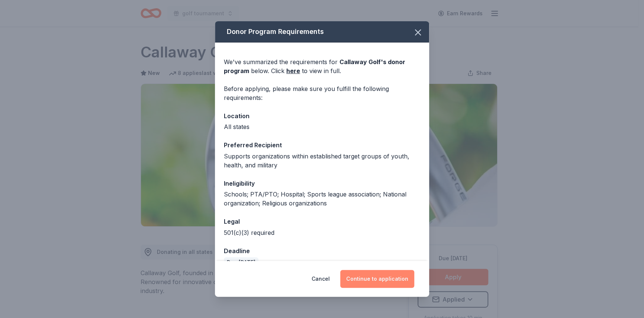 The height and width of the screenshot is (318, 644). Describe the element at coordinates (322, 66) in the screenshot. I see `div: We've summarized the requirements for below. Click to view in full.` at that location.